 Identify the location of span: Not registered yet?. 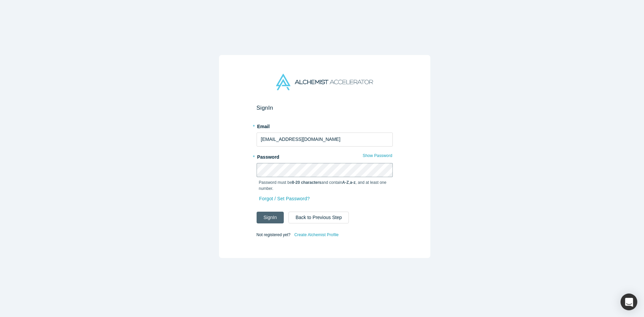
(274, 234).